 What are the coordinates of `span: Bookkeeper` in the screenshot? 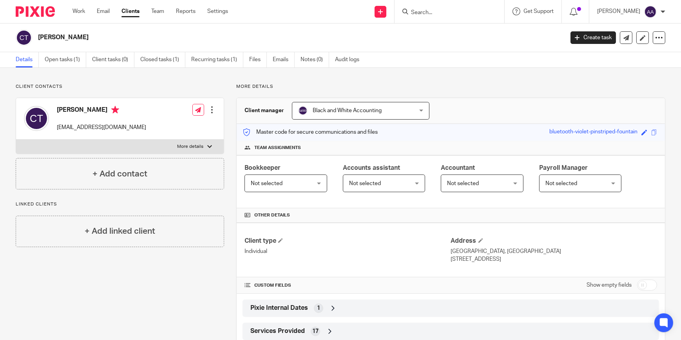 It's located at (262, 168).